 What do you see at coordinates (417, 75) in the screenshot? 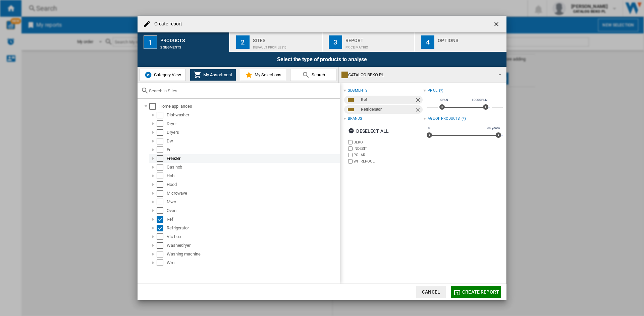
I see `div: CATALOG BEKO PL` at bounding box center [417, 75].